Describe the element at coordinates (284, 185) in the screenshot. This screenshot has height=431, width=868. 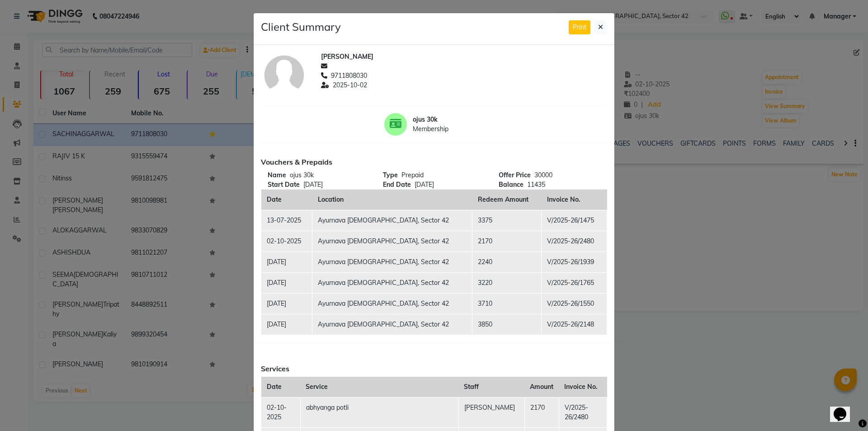
I see `span: Start Date` at that location.